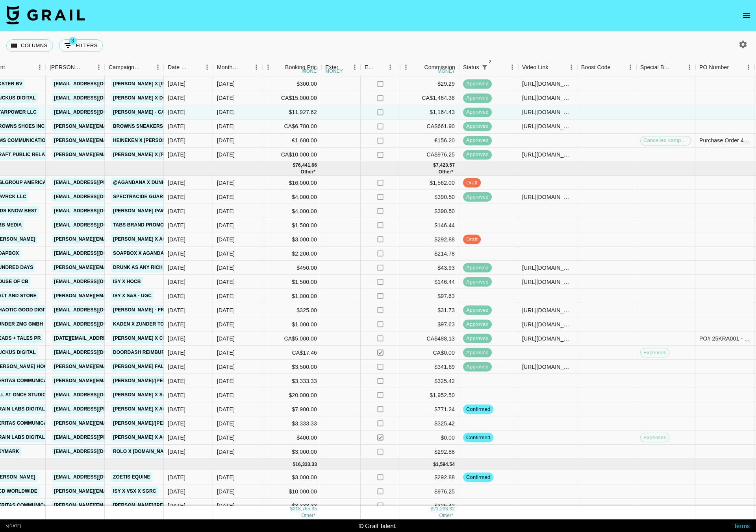  Describe the element at coordinates (292, 141) in the screenshot. I see `div: €1,600.00` at that location.